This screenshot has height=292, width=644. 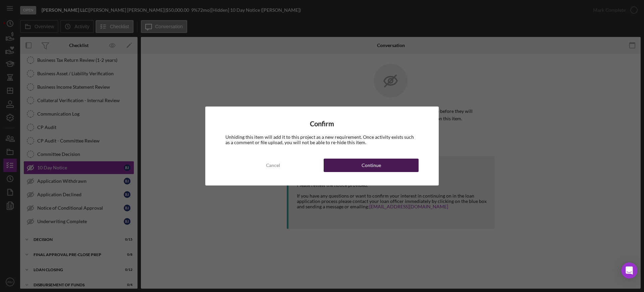 I want to click on div: Continue, so click(x=371, y=165).